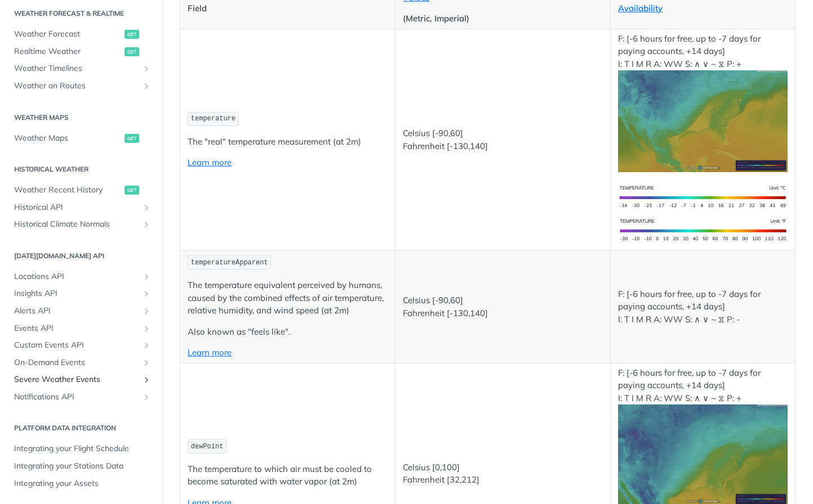  What do you see at coordinates (77, 329) in the screenshot?
I see `span: Events API` at bounding box center [77, 329].